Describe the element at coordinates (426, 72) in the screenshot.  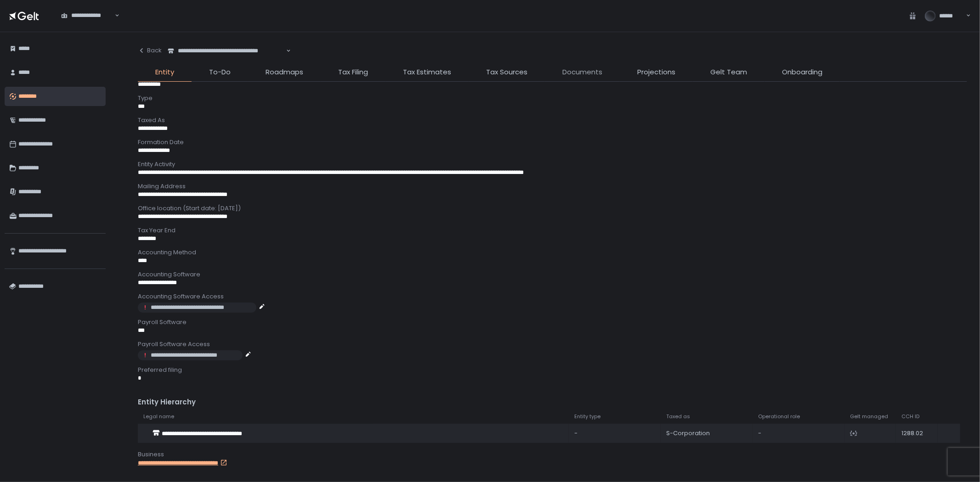
I see `span: Tax Estimates` at that location.